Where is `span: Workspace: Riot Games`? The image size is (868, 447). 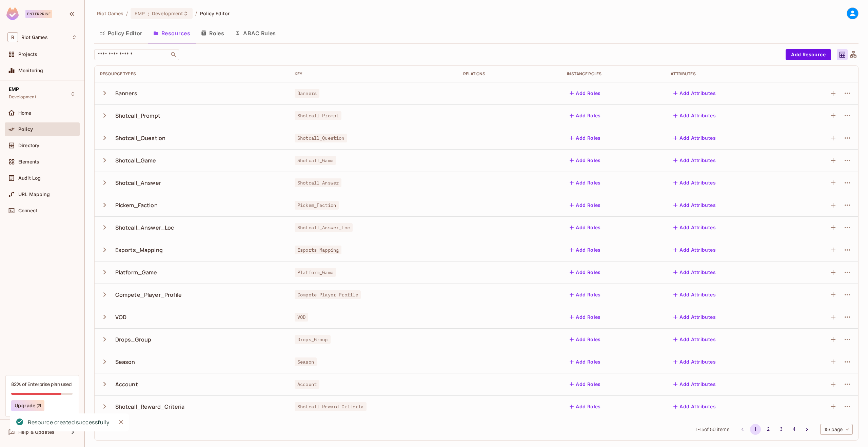 span: Workspace: Riot Games is located at coordinates (35, 37).